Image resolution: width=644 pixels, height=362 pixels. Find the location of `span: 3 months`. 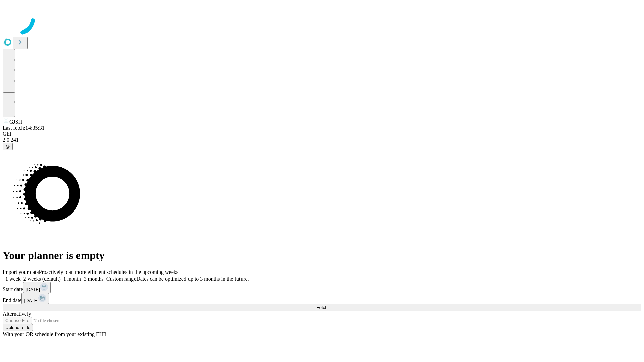

span: 3 months is located at coordinates (94, 278).